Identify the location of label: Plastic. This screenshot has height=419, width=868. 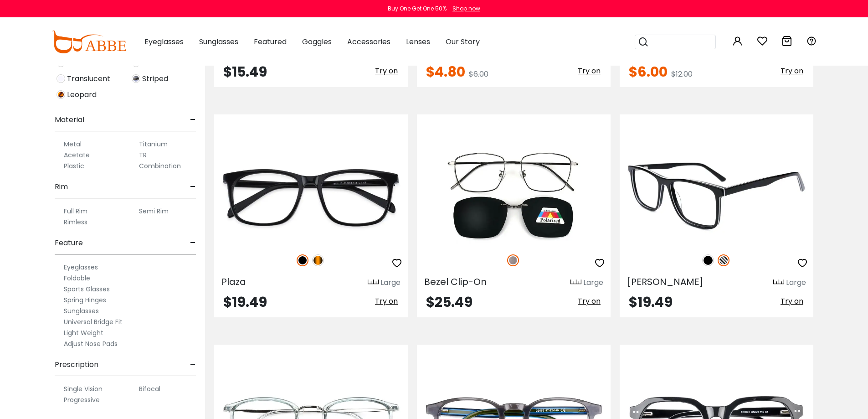
(74, 166).